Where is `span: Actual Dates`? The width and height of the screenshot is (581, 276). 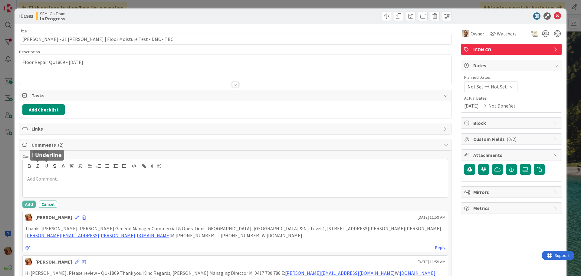 span: Actual Dates is located at coordinates (511, 98).